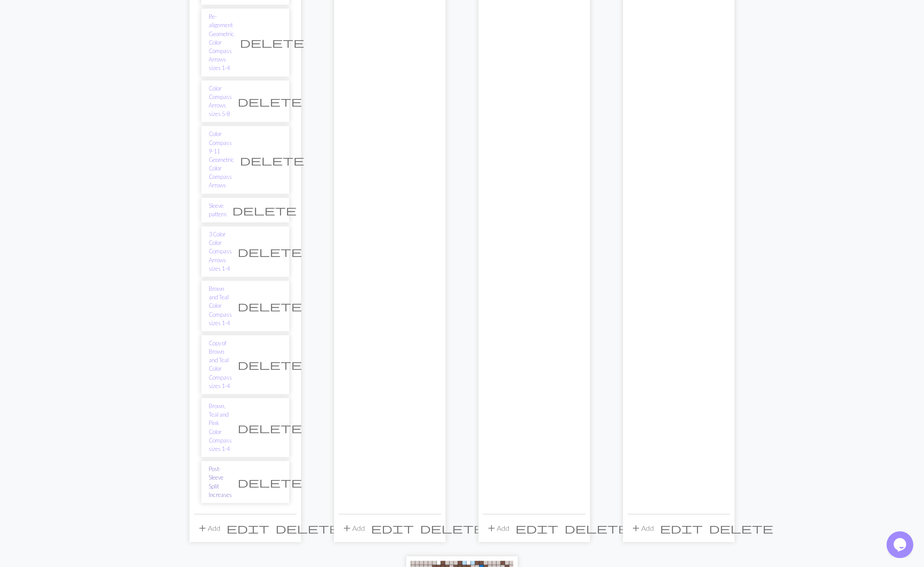  I want to click on a: Brown, Teal and Pink Color Compass sizes 1-4, so click(220, 427).